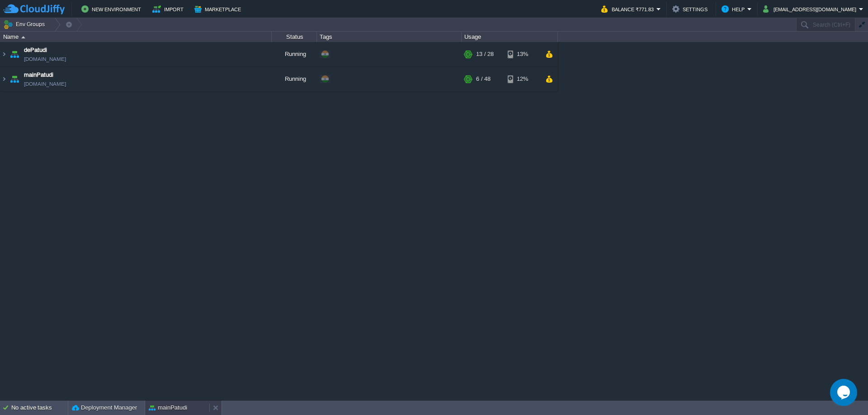 This screenshot has width=868, height=415. I want to click on div: Tags, so click(389, 37).